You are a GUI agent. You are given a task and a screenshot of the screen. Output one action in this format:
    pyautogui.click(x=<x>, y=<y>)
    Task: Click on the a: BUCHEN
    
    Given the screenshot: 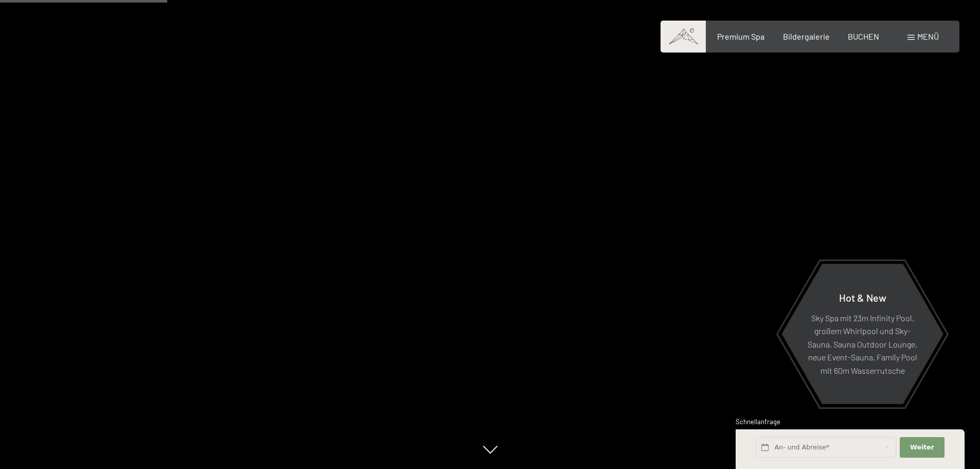 What is the action you would take?
    pyautogui.click(x=863, y=36)
    